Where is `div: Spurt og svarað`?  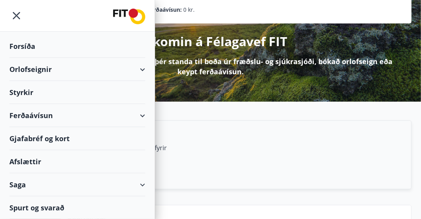 div: Spurt og svarað is located at coordinates (77, 208).